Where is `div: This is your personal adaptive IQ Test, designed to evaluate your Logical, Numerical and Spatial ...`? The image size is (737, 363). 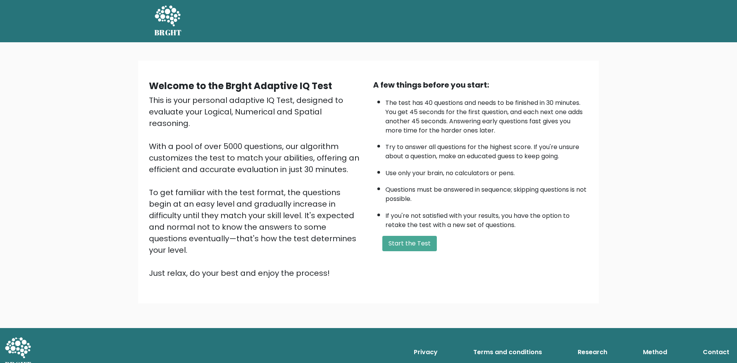 div: This is your personal adaptive IQ Test, designed to evaluate your Logical, Numerical and Spatial ... is located at coordinates (256, 186).